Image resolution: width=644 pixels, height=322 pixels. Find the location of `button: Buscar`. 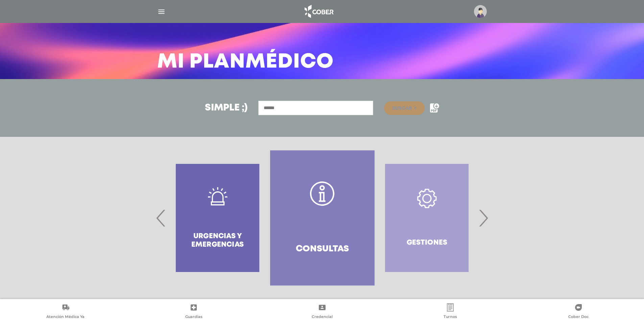

button: Buscar is located at coordinates (405, 108).